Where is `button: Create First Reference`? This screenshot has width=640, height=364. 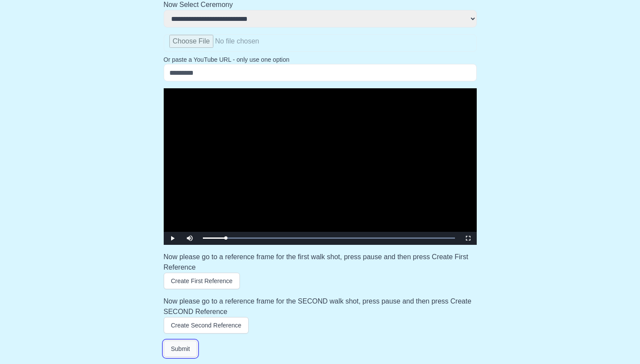 button: Create First Reference is located at coordinates (202, 281).